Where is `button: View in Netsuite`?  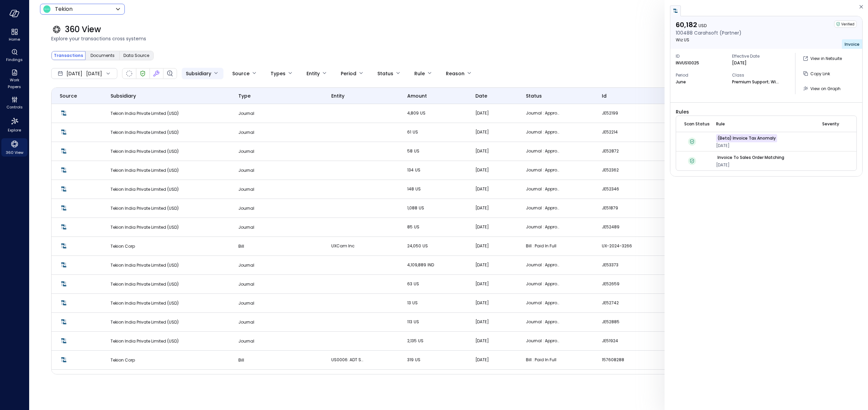
button: View in Netsuite is located at coordinates (823, 58).